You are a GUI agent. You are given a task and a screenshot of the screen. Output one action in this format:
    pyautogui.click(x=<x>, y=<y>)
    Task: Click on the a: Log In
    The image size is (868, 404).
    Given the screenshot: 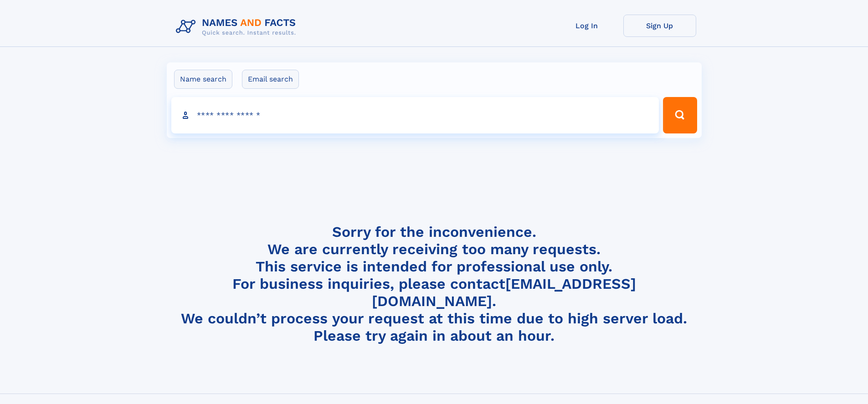 What is the action you would take?
    pyautogui.click(x=587, y=25)
    